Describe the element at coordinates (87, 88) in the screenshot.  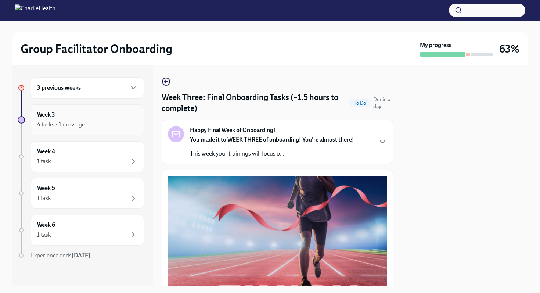
I see `div: 3 previous weeks` at that location.